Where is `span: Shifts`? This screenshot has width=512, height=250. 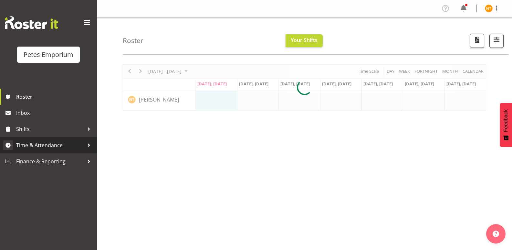
span: Shifts is located at coordinates (50, 129).